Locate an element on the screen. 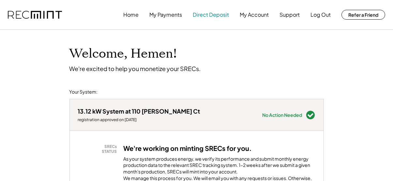  div: SRECs STATUS is located at coordinates (99, 149).